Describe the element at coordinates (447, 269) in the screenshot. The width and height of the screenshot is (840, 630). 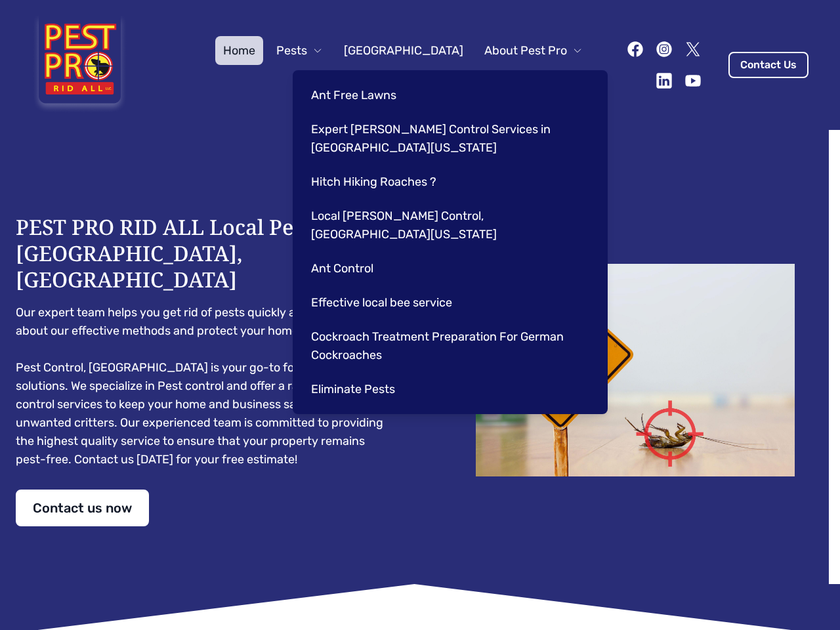
I see `a: Ant Control` at that location.